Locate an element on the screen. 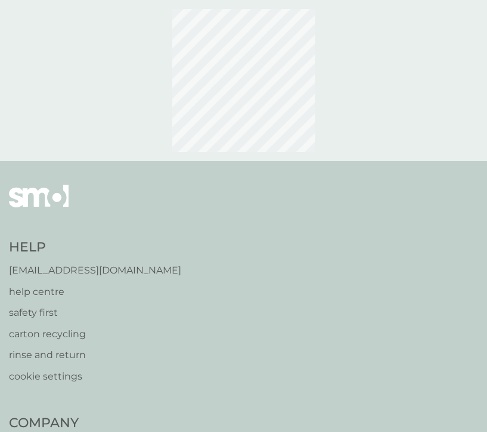  a: safety first is located at coordinates (95, 313).